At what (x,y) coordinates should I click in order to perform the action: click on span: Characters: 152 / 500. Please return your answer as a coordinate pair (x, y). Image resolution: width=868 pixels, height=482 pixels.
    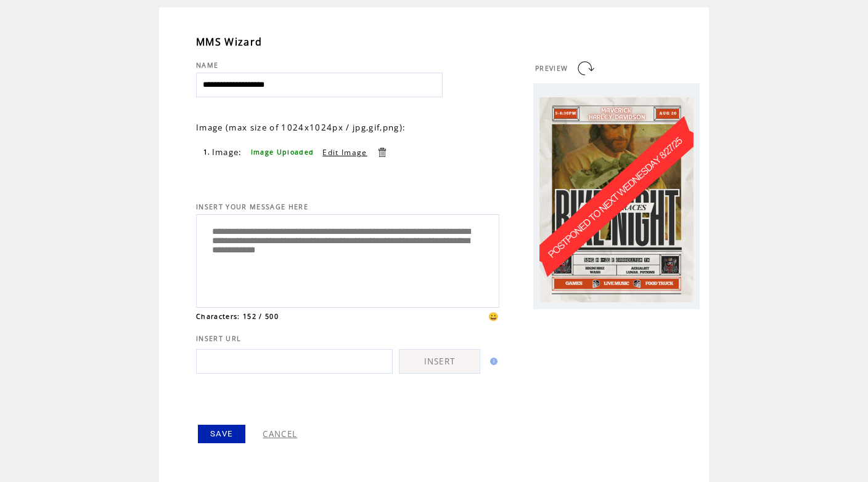
    Looking at the image, I should click on (237, 317).